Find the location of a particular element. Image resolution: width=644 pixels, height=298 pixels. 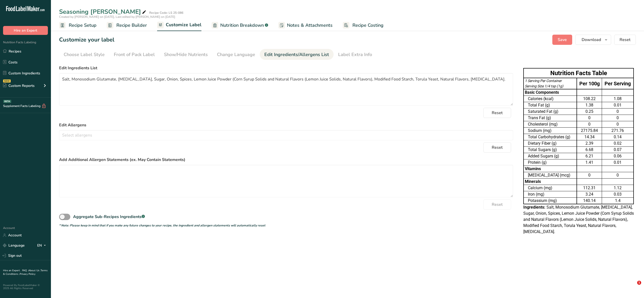

div: 0.14 is located at coordinates (618, 137).